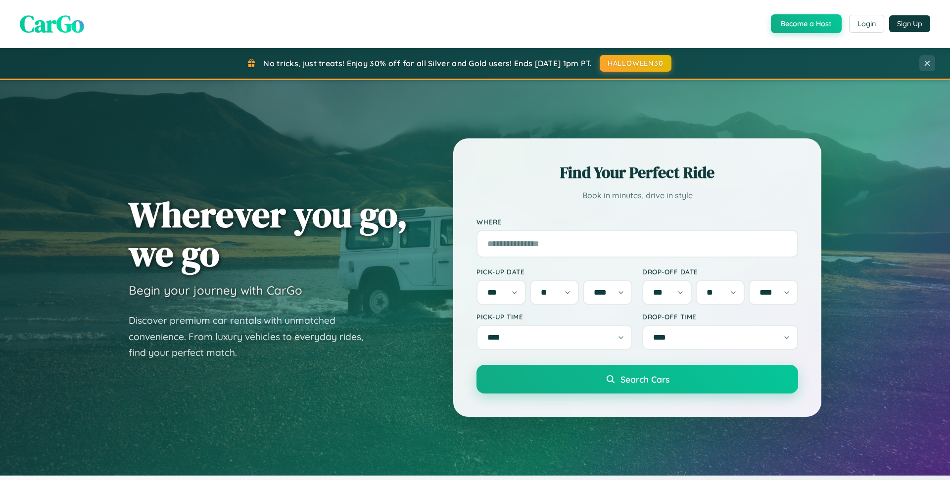 The image size is (950, 480). I want to click on h3: Begin your journey with CarGo, so click(215, 290).